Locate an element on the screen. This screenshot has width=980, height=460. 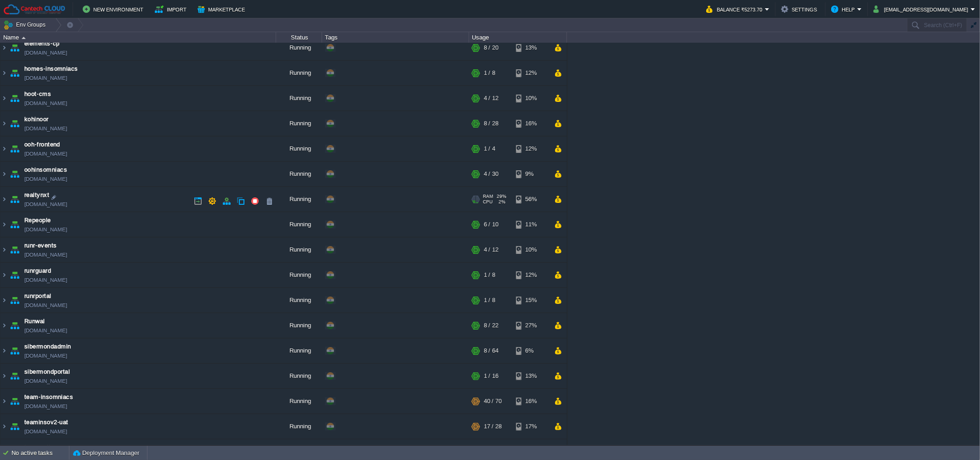
div: 11% is located at coordinates (531, 225).